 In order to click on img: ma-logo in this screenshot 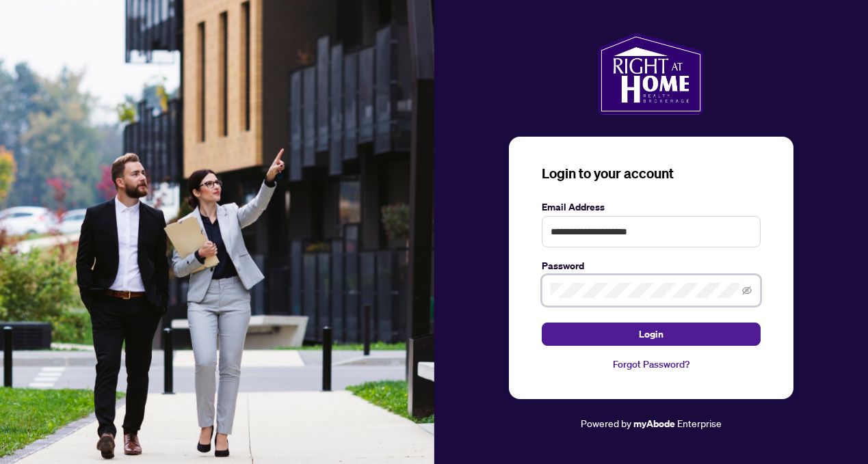, I will do `click(650, 74)`.